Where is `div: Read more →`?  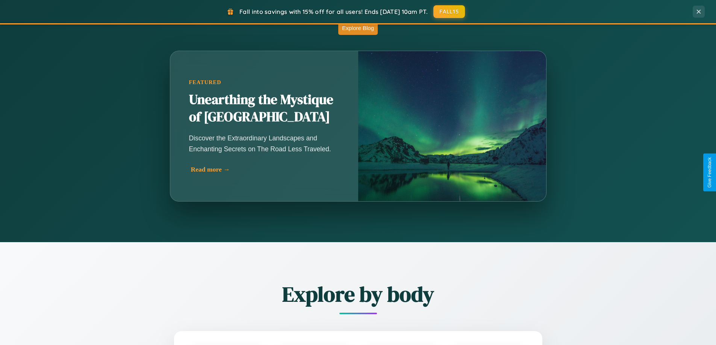
div: Read more → is located at coordinates (266, 170).